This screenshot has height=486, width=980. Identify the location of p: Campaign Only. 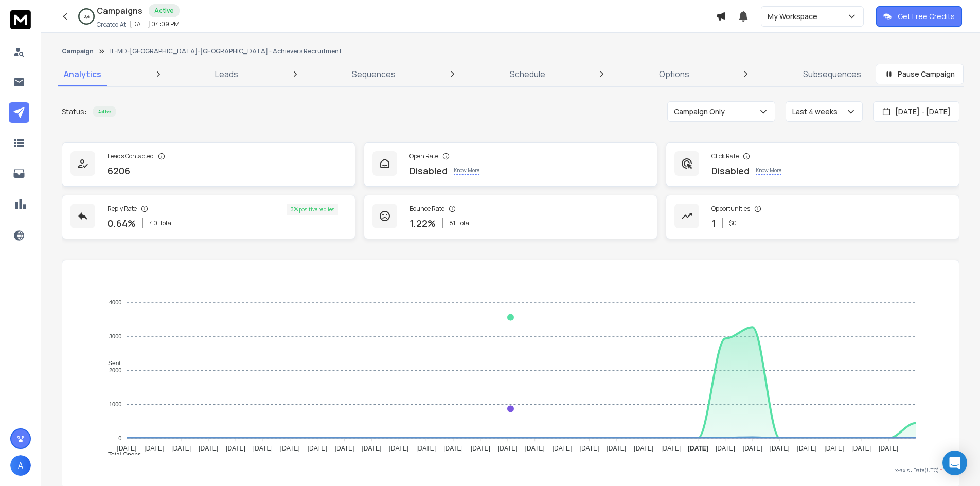
(701, 112).